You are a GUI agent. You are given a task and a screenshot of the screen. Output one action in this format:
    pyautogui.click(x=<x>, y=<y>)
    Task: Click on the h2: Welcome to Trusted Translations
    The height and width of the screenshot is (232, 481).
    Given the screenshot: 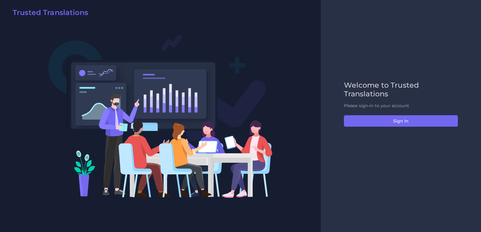 What is the action you would take?
    pyautogui.click(x=400, y=90)
    